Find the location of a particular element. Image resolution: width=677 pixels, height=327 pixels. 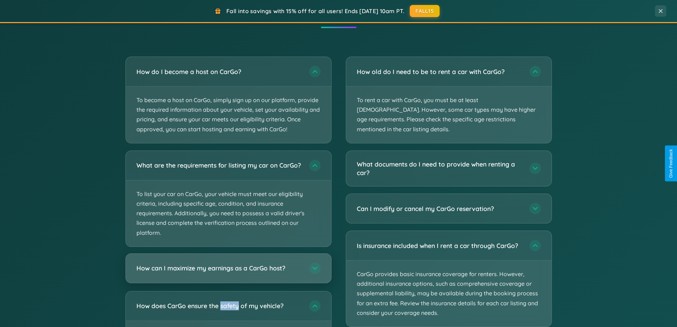

div: Give Feedback is located at coordinates (671, 163).